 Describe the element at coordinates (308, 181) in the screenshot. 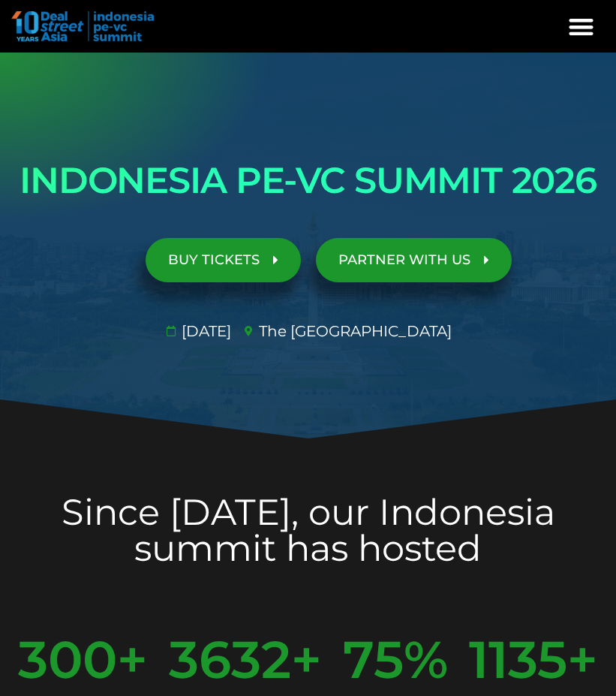

I see `h1: INDONESIA PE-VC SUMMIT 2026` at that location.